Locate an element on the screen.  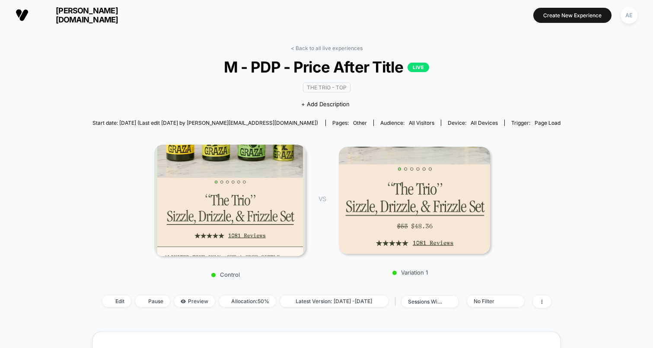
span: The Trio - Top is located at coordinates (327, 87).